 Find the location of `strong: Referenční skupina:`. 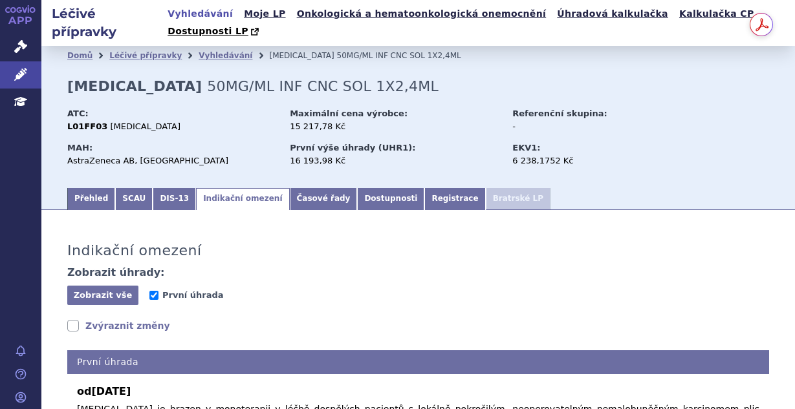

strong: Referenční skupina: is located at coordinates (559, 113).